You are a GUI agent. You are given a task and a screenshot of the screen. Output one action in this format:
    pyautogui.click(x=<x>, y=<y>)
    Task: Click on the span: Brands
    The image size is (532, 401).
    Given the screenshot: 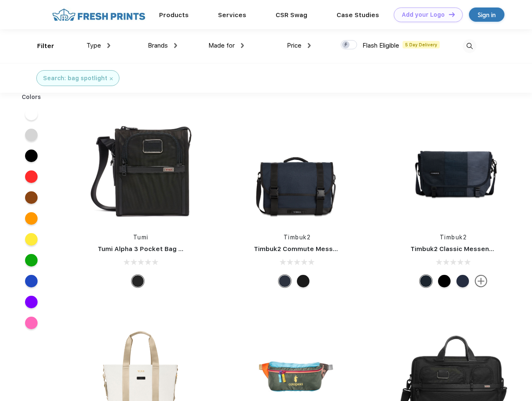 What is the action you would take?
    pyautogui.click(x=158, y=45)
    